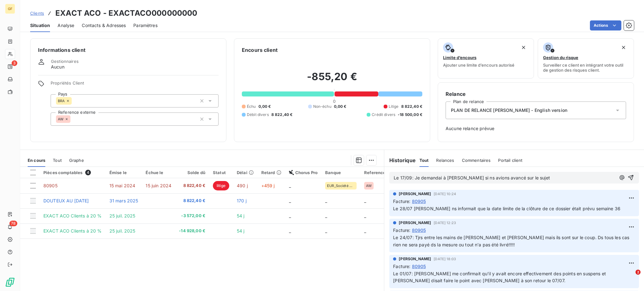  I want to click on span: Surveiller ce client en intégrant votre outil de gestion des risques client., so click(585, 68).